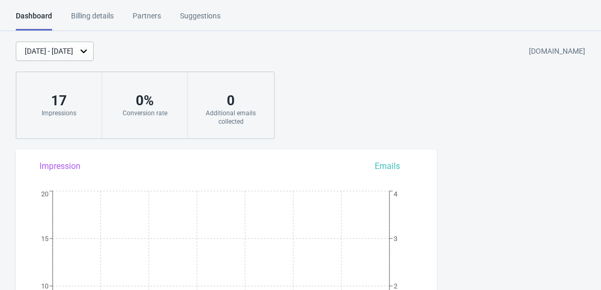 The image size is (601, 290). What do you see at coordinates (231, 101) in the screenshot?
I see `div: 0` at bounding box center [231, 101].